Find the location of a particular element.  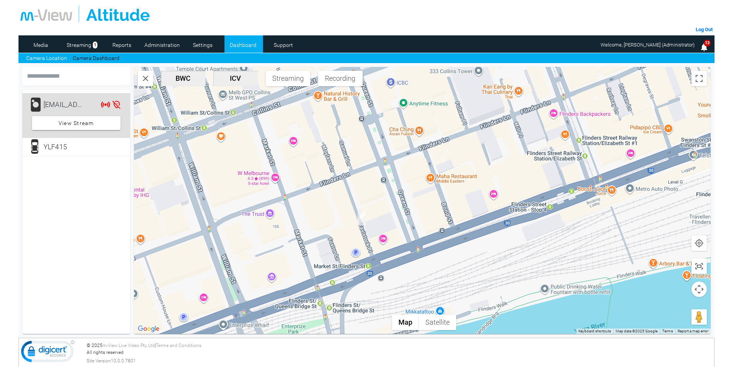

span: 1 is located at coordinates (95, 45).